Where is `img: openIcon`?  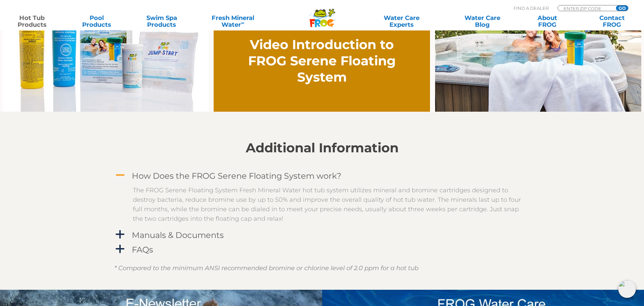 img: openIcon is located at coordinates (627, 289).